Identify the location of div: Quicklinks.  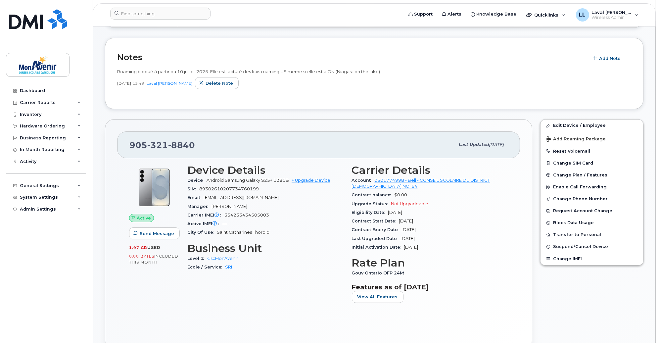
(546, 15).